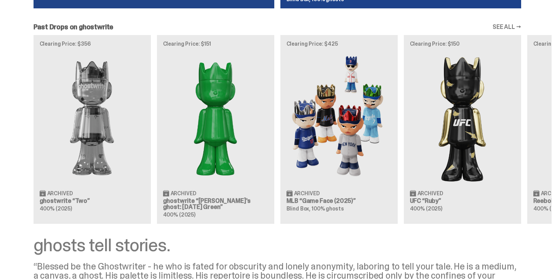  Describe the element at coordinates (462, 201) in the screenshot. I see `h3: UFC “Ruby”` at that location.